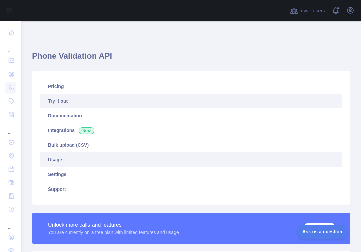  I want to click on button: Upgrade, so click(320, 230).